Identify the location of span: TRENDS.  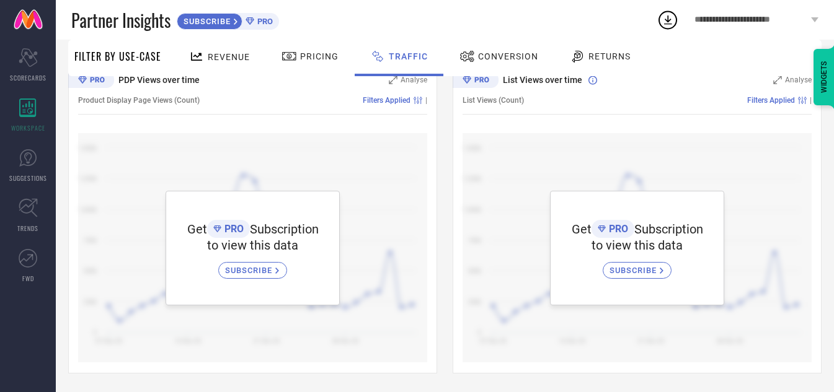
(28, 228).